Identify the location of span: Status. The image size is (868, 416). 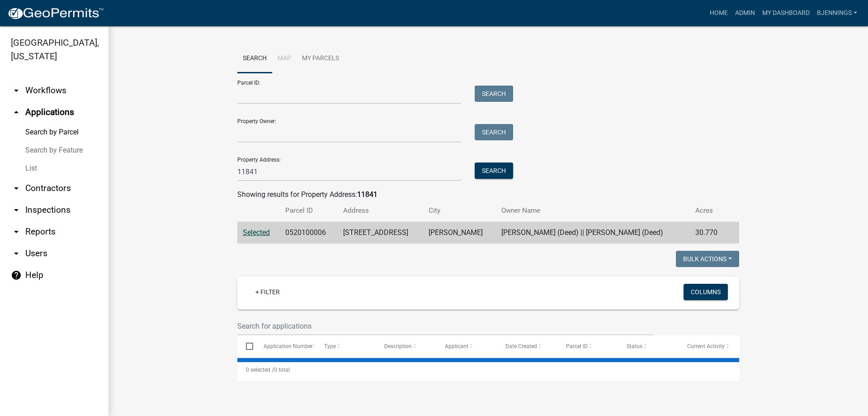
(635, 346).